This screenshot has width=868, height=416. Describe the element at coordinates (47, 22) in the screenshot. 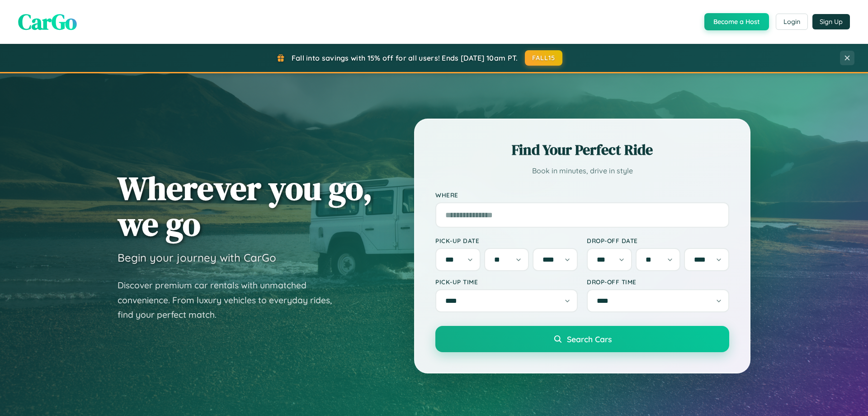

I see `span: CarGo` at that location.